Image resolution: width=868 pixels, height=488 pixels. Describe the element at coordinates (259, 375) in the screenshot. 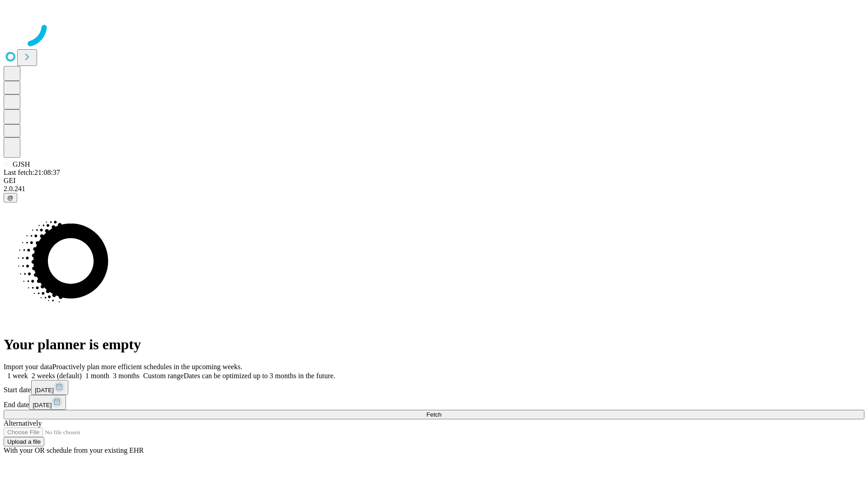

I see `span: Dates can be optimized up to 3 months in the future.` at that location.